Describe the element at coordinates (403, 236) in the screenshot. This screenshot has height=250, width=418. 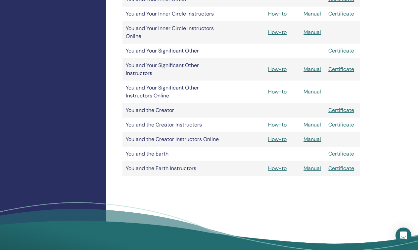
I see `div: Open Intercom Messenger` at that location.